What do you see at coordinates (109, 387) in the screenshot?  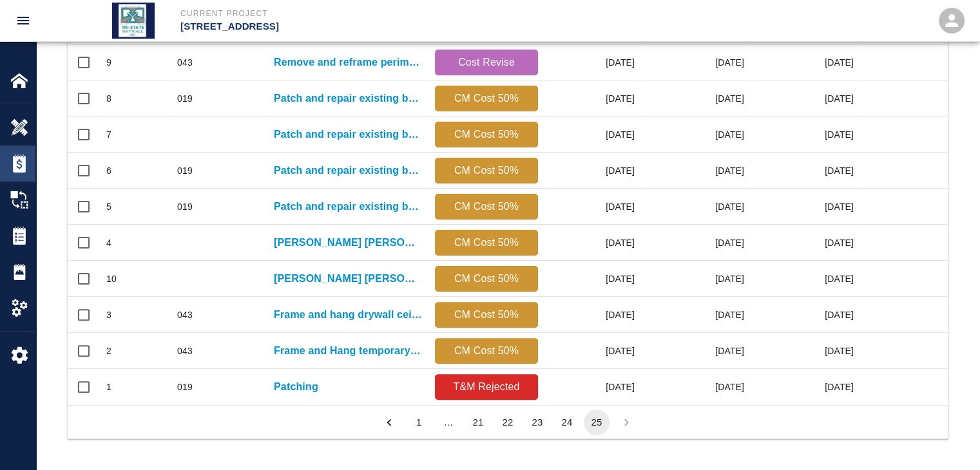 I see `div: 1` at bounding box center [109, 387].